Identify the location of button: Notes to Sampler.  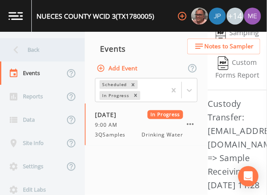
(223, 46).